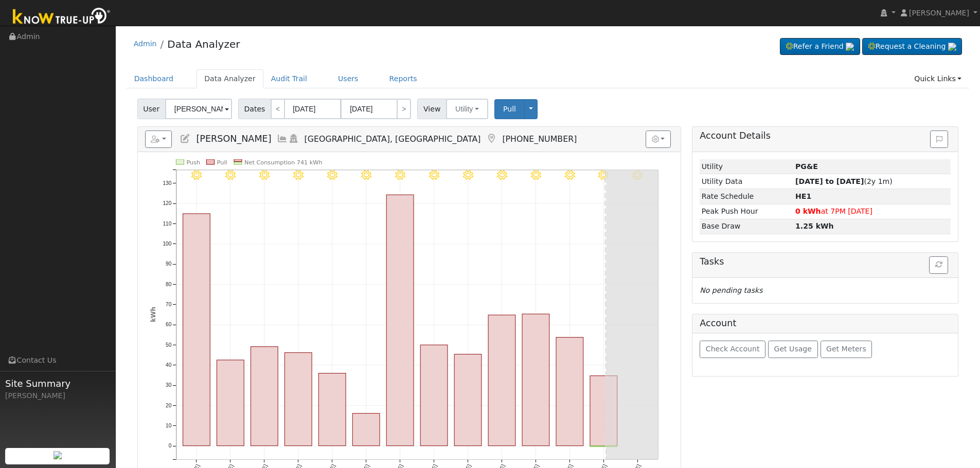 The image size is (980, 468). Describe the element at coordinates (746, 182) in the screenshot. I see `td: Utility Data` at that location.